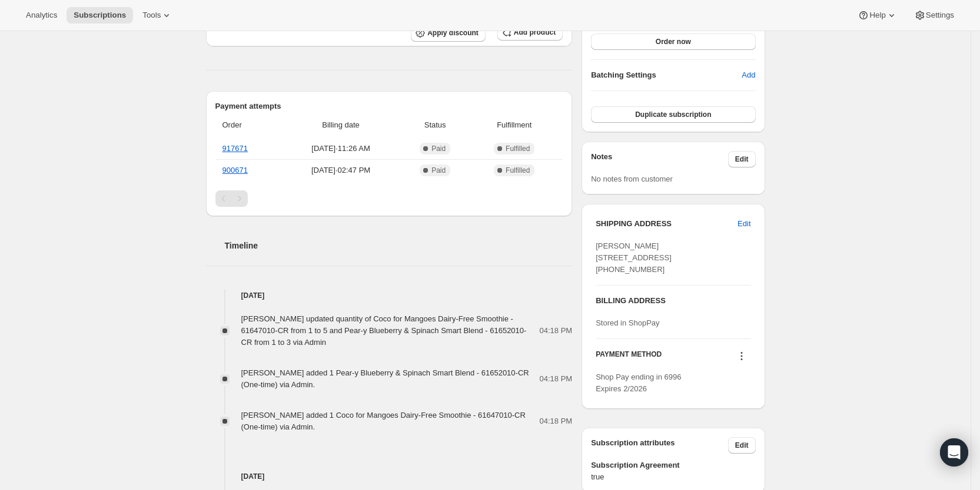 The height and width of the screenshot is (490, 980). Describe the element at coordinates (659, 446) in the screenshot. I see `h3: Subscription attributes` at that location.